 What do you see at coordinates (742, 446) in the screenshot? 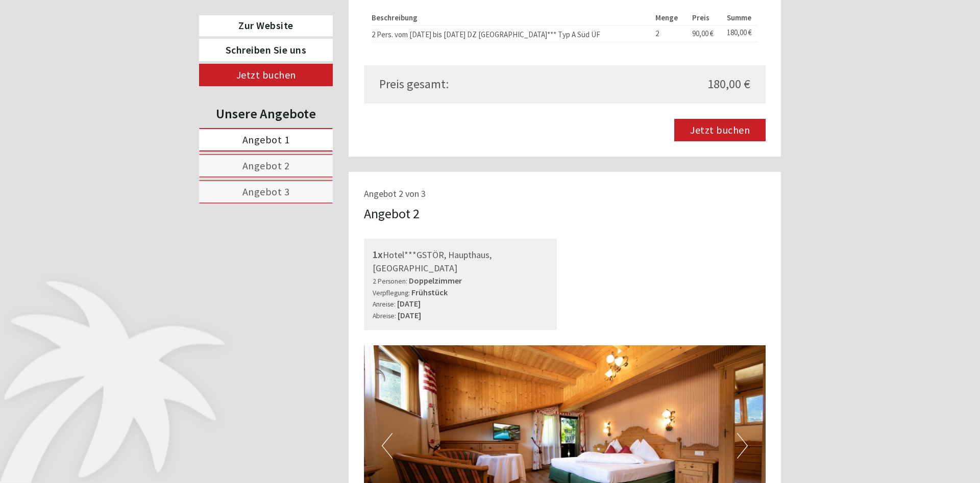
I see `button: Next` at bounding box center [742, 446].